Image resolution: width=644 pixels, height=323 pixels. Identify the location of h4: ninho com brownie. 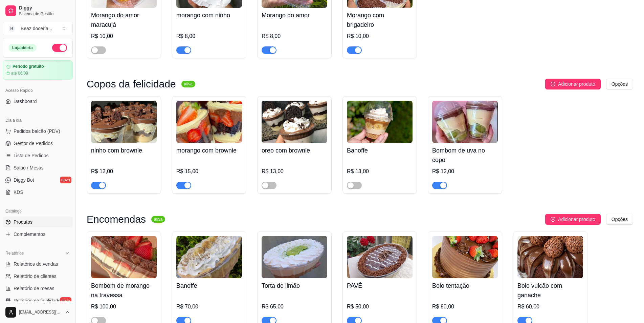
(124, 151).